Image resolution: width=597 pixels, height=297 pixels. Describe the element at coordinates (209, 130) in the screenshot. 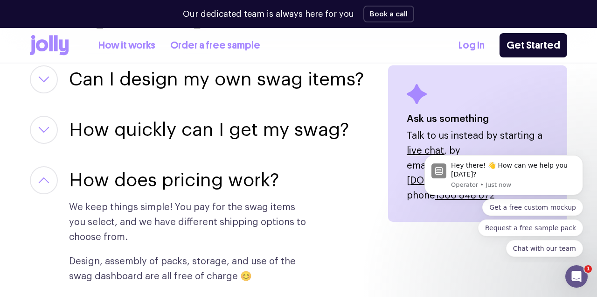

I see `h3: How quickly can I get my swag?` at that location.